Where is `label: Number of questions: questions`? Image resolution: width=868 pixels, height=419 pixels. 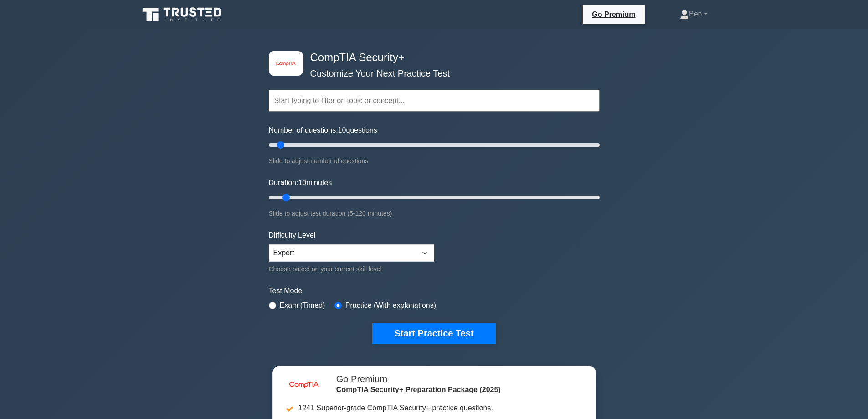 label: Number of questions: questions is located at coordinates (323, 130).